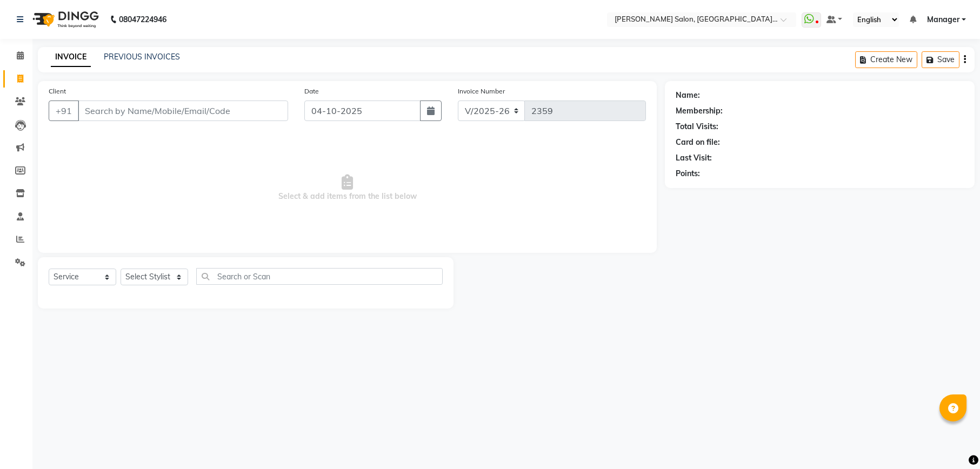  I want to click on div: Name:, so click(688, 95).